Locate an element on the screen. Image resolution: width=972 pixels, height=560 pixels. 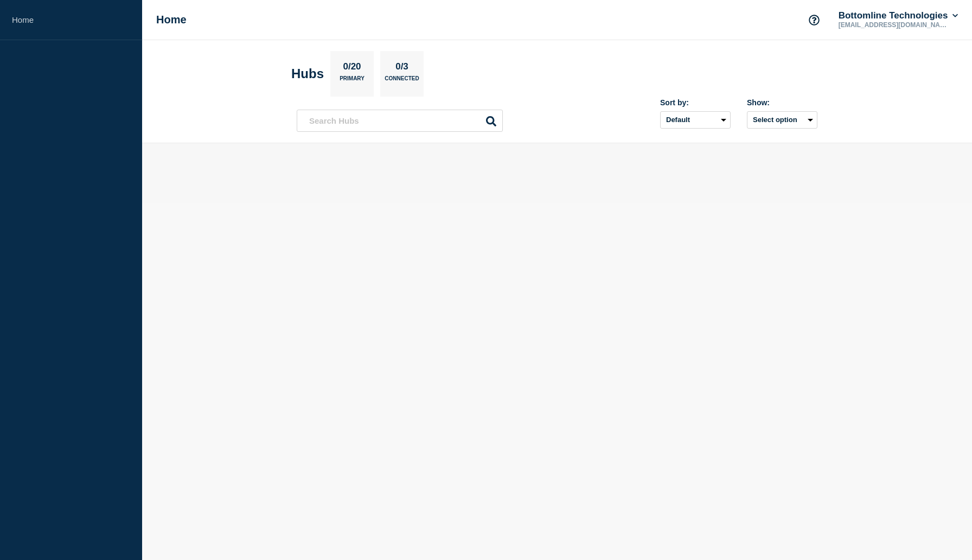
button: Select option is located at coordinates (782, 120).